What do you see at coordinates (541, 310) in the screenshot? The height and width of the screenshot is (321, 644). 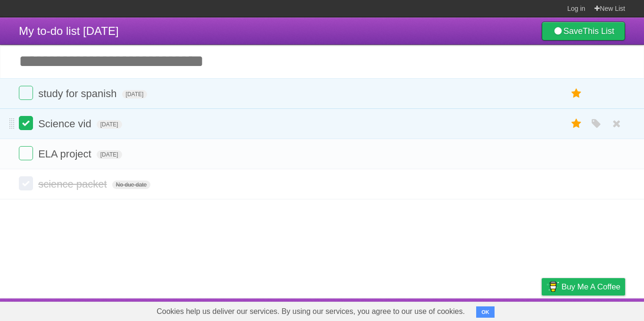 I see `a: Privacy` at bounding box center [541, 310].